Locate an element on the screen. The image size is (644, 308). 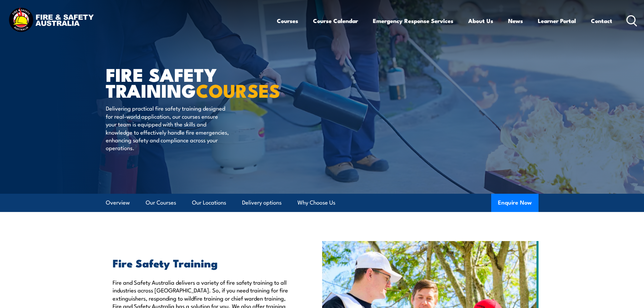
a: Contact is located at coordinates (601, 21).